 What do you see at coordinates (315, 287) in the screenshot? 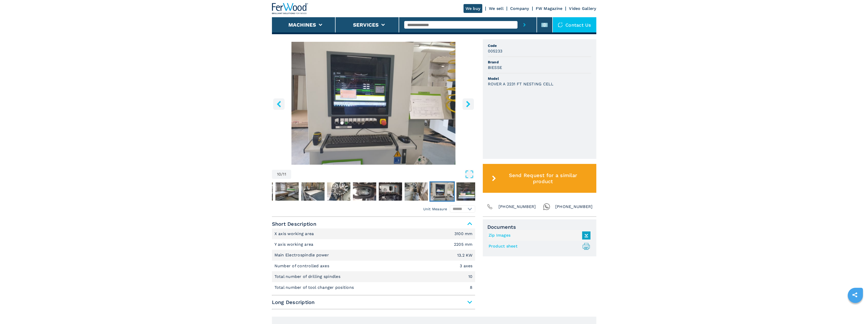
I see `p: Total number of tool changer positions` at bounding box center [315, 287].